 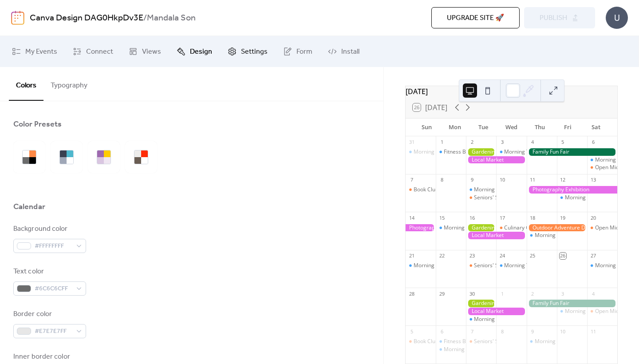 I want to click on div: Wed, so click(x=512, y=128).